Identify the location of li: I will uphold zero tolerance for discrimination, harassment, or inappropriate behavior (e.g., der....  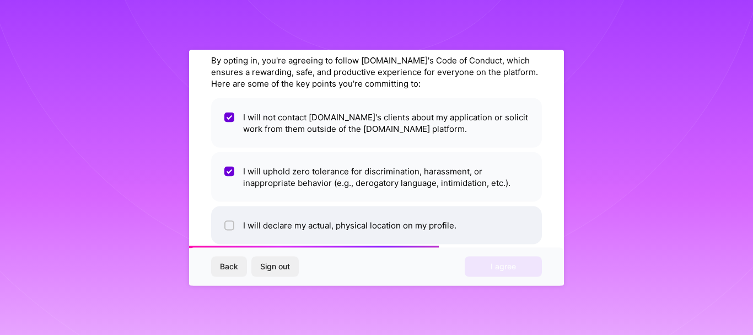
(377, 176).